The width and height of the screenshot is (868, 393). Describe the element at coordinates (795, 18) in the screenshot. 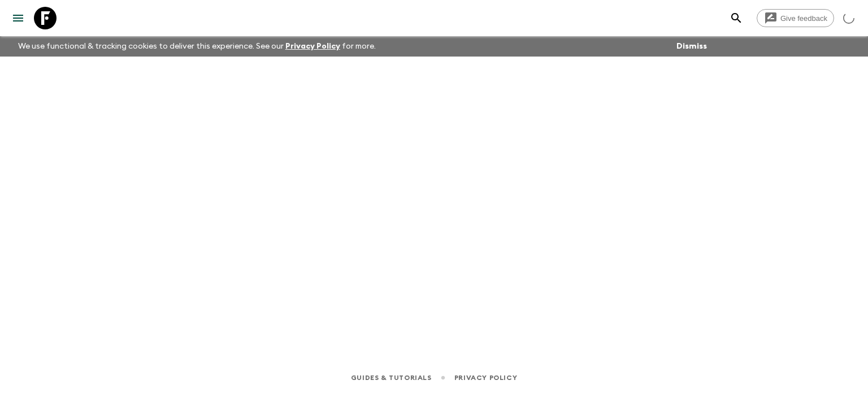

I see `a: Give feedback` at that location.